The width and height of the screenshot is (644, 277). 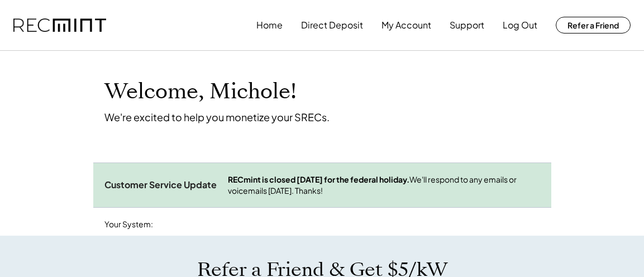 What do you see at coordinates (406, 25) in the screenshot?
I see `button: My Account` at bounding box center [406, 25].